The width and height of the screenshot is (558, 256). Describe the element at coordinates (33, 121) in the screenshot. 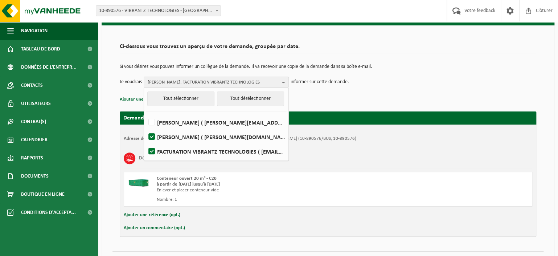

I see `span: Contrat(s)` at that location.